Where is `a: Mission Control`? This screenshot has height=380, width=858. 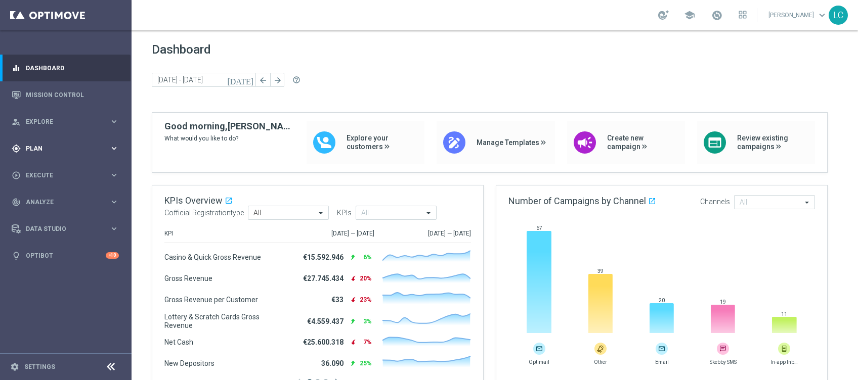 a: Mission Control is located at coordinates (72, 95).